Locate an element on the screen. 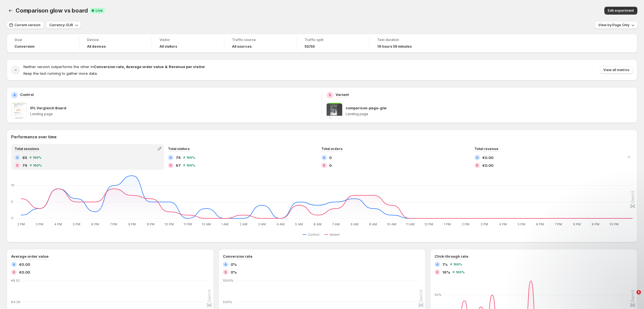  span: Edit experiment is located at coordinates (621, 11).